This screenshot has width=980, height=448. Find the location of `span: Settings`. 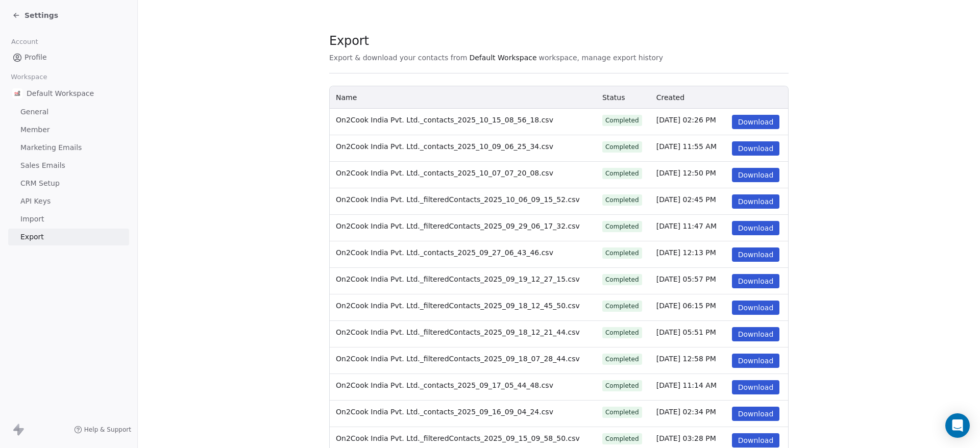

span: Settings is located at coordinates (42, 16).